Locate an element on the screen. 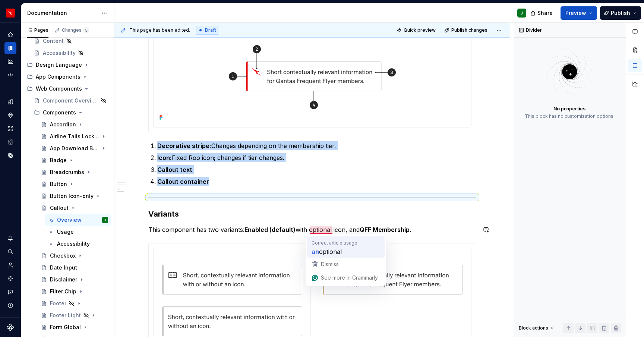 The width and height of the screenshot is (644, 337). div: Date Input is located at coordinates (63, 268).